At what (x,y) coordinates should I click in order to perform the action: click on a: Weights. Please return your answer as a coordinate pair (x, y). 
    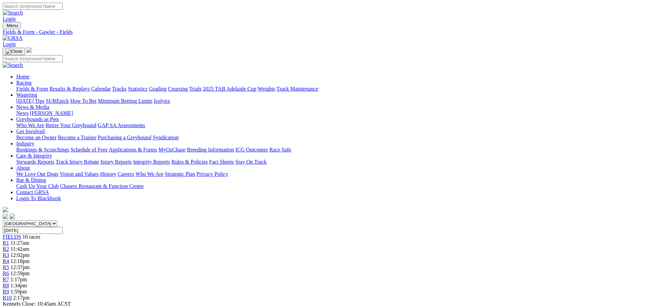
    Looking at the image, I should click on (266, 89).